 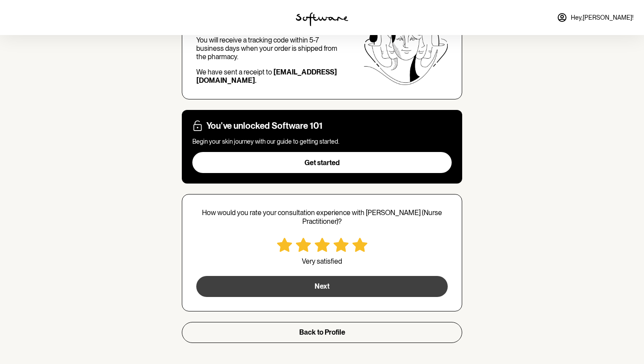 What do you see at coordinates (271, 76) in the screenshot?
I see `p: We have sent a receipt to` at bounding box center [271, 76].